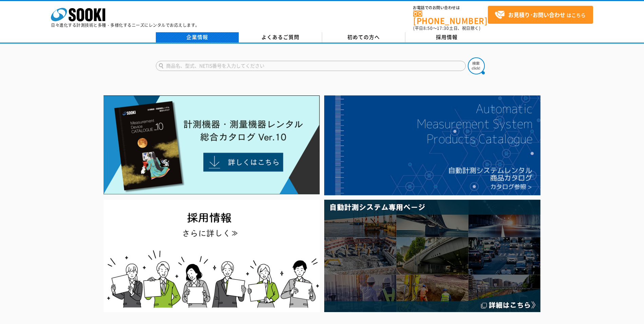 The width and height of the screenshot is (644, 324). I want to click on img: 自動計測システムカタログ, so click(433, 146).